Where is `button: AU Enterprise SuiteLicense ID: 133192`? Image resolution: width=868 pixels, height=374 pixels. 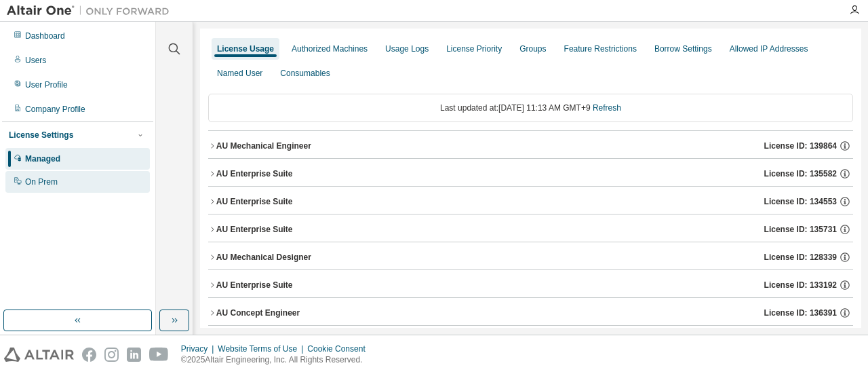 button: AU Enterprise SuiteLicense ID: 133192 is located at coordinates (531, 285).